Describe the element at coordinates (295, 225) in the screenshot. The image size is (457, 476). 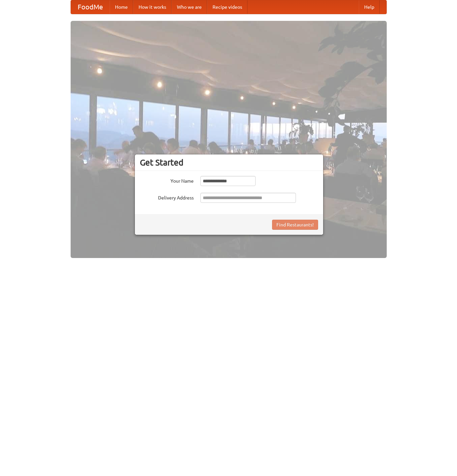
I see `button: Find Restaurants!` at that location.